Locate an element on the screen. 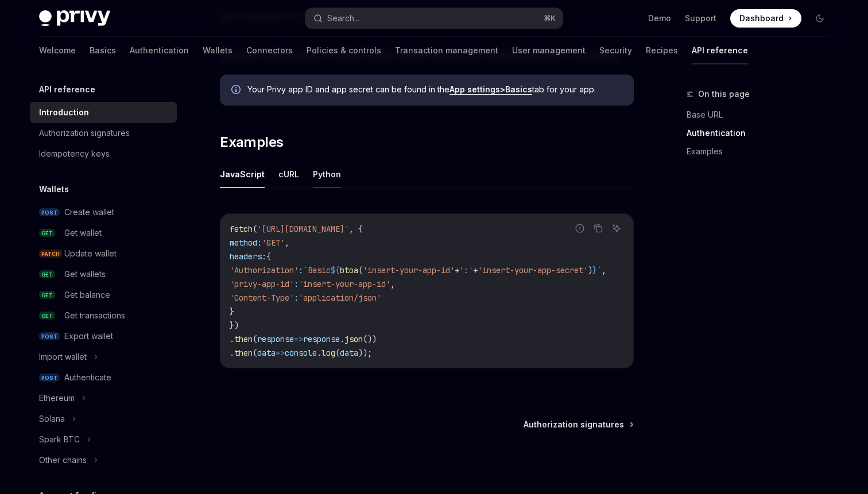 This screenshot has width=868, height=494. a: POSTCreate wallet is located at coordinates (104, 213).